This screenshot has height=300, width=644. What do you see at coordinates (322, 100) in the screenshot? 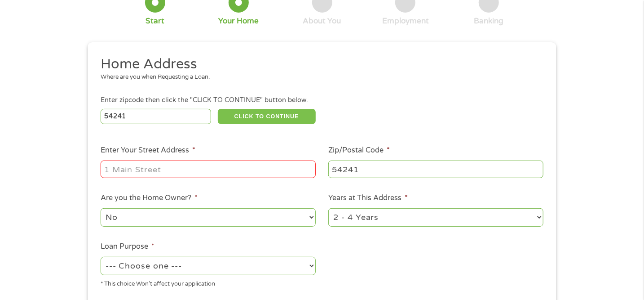
I see `div: Enter zipcode then click the "CLICK TO CONTINUE" button below.` at bounding box center [322, 100].